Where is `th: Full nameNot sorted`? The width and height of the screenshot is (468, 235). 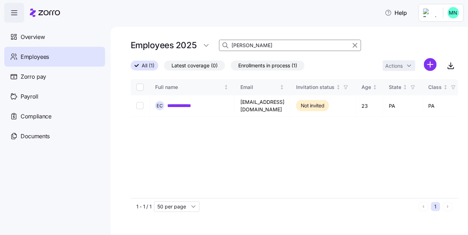 th: Full nameNot sorted is located at coordinates (192, 87).